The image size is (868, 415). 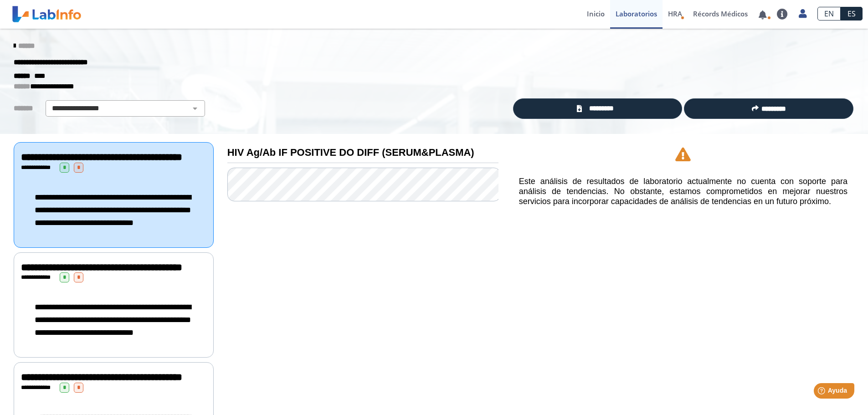 What do you see at coordinates (829, 14) in the screenshot?
I see `a: EN` at bounding box center [829, 14].